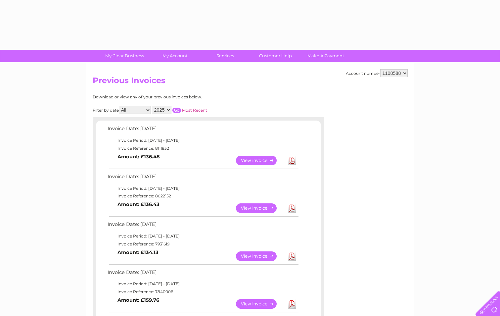 The width and height of the screenshot is (500, 316). Describe the element at coordinates (138, 252) in the screenshot. I see `b: Amount: £134.13` at that location.